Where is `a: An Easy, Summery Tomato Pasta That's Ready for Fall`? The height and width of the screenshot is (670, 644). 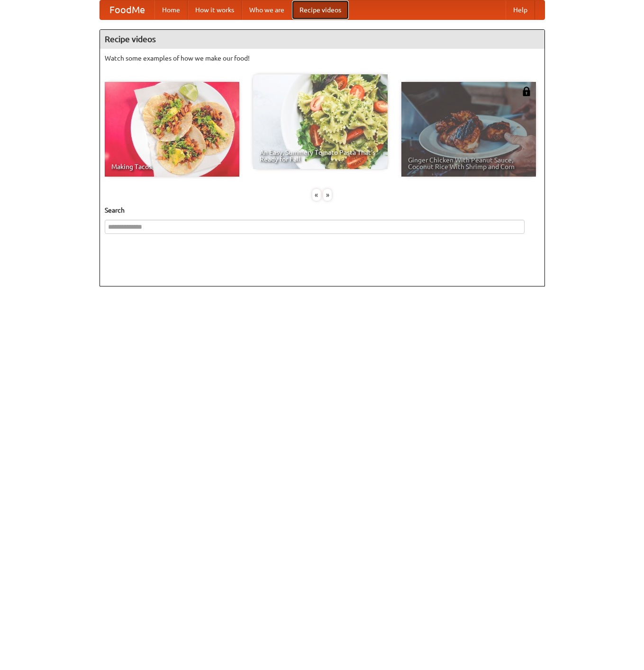
a: An Easy, Summery Tomato Pasta That's Ready for Fall is located at coordinates (320, 122).